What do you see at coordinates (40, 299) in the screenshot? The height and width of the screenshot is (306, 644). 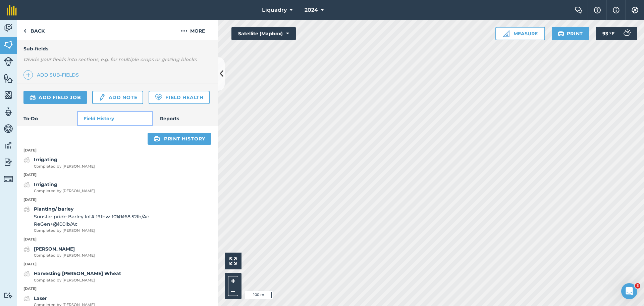 I see `strong: Laser` at bounding box center [40, 299].